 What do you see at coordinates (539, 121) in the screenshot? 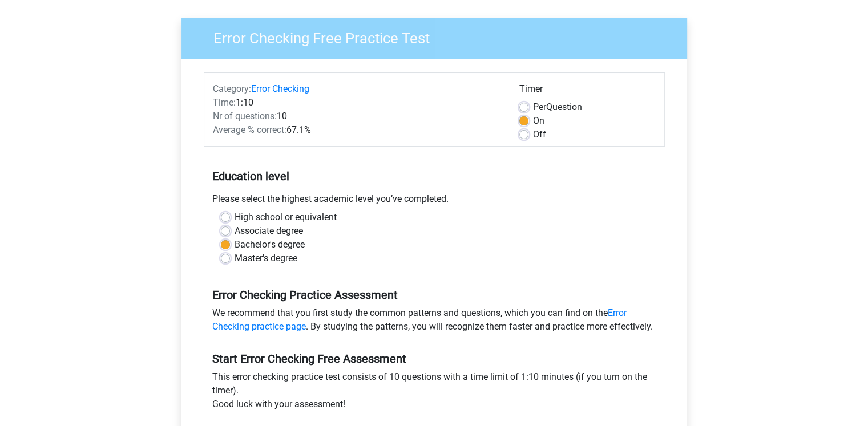
I see `label: On` at bounding box center [539, 121].